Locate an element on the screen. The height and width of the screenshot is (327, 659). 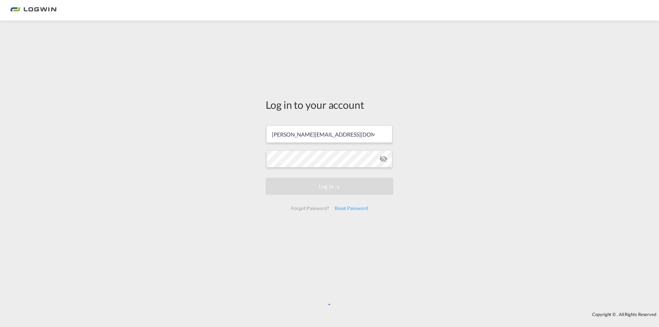
button: LOGIN is located at coordinates (330, 186).